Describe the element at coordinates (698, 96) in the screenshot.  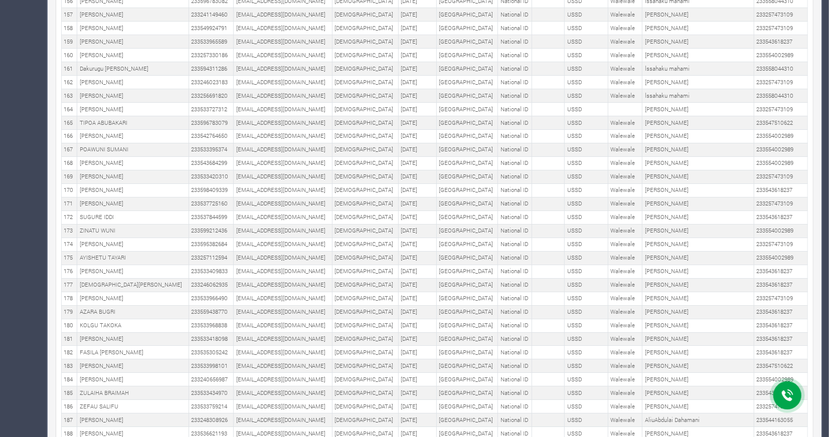
I see `td: lssahaku mahami` at that location.